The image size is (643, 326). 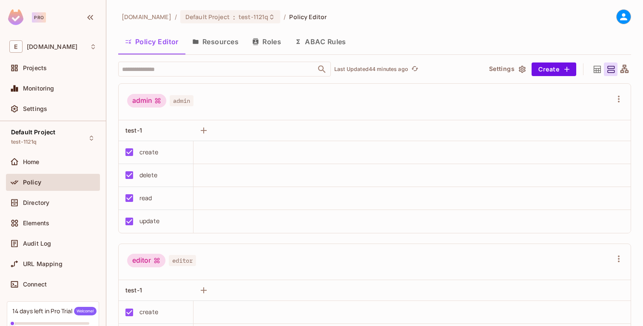 I want to click on button: Settings, so click(x=507, y=69).